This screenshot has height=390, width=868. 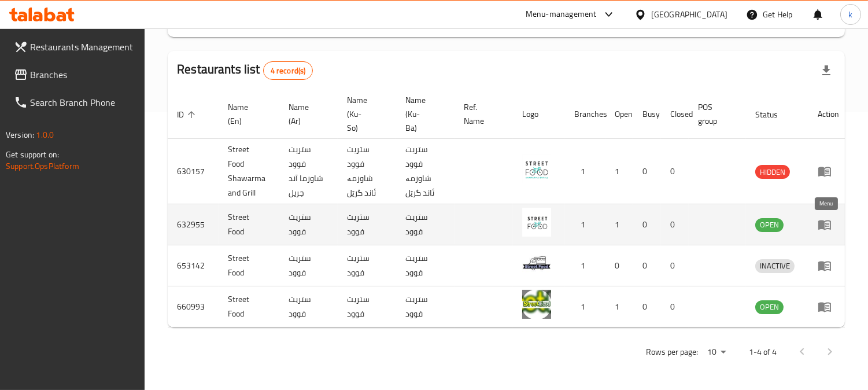 I want to click on span: Ref. Name, so click(x=481, y=114).